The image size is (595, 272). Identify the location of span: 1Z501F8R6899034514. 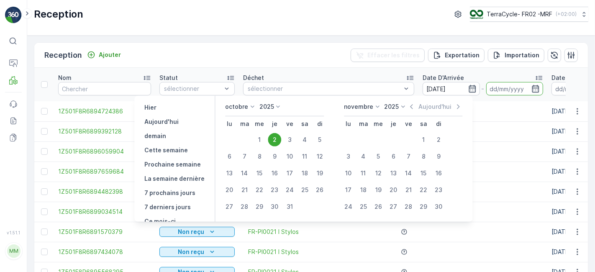
(105, 212).